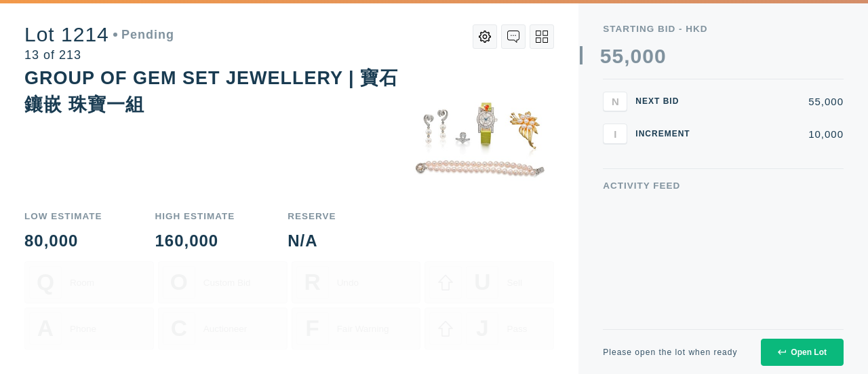 The image size is (868, 374). I want to click on button: N, so click(615, 102).